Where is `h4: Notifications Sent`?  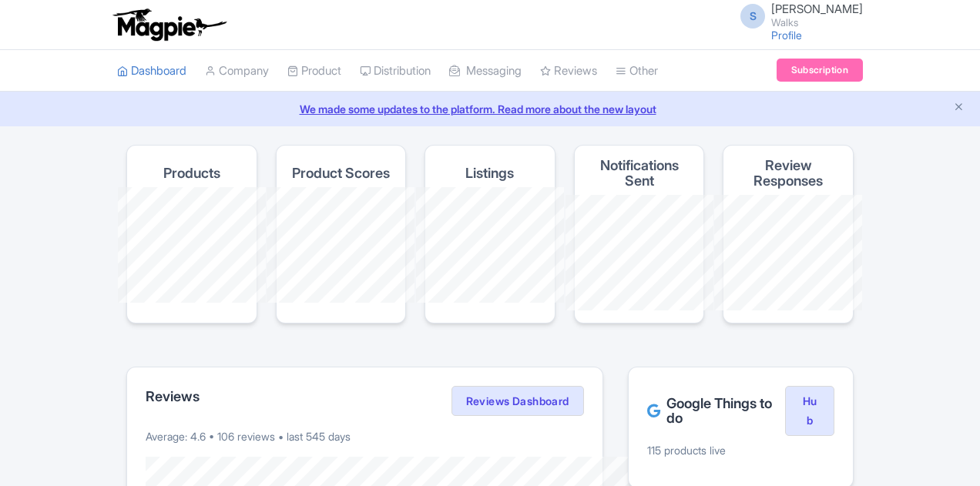
h4: Notifications Sent is located at coordinates (640, 173).